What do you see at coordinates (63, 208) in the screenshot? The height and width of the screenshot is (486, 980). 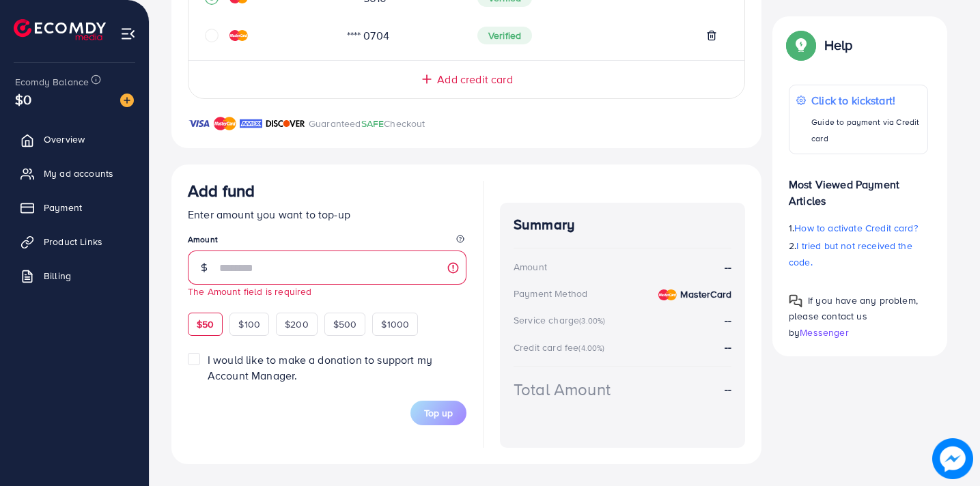 I see `span: Payment` at bounding box center [63, 208].